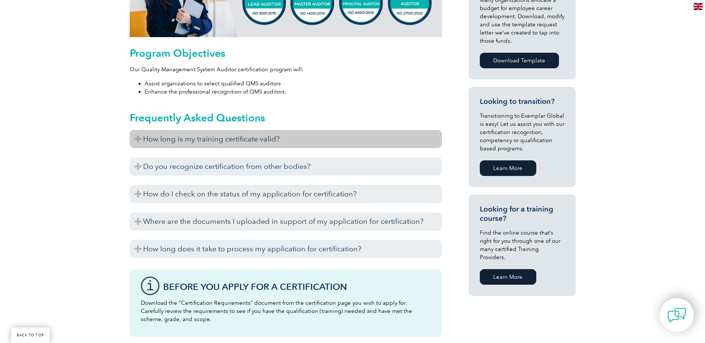  What do you see at coordinates (286, 69) in the screenshot?
I see `p: Our Quality Management System Auditor certification program will:` at bounding box center [286, 69].